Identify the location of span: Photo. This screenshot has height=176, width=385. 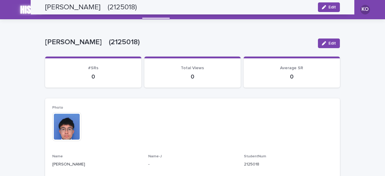
(58, 108).